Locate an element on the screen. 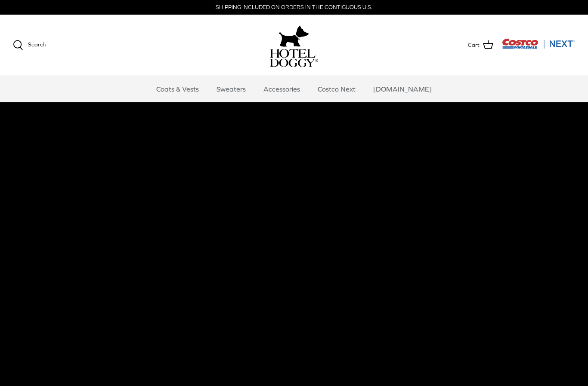  a: Search is located at coordinates (29, 45).